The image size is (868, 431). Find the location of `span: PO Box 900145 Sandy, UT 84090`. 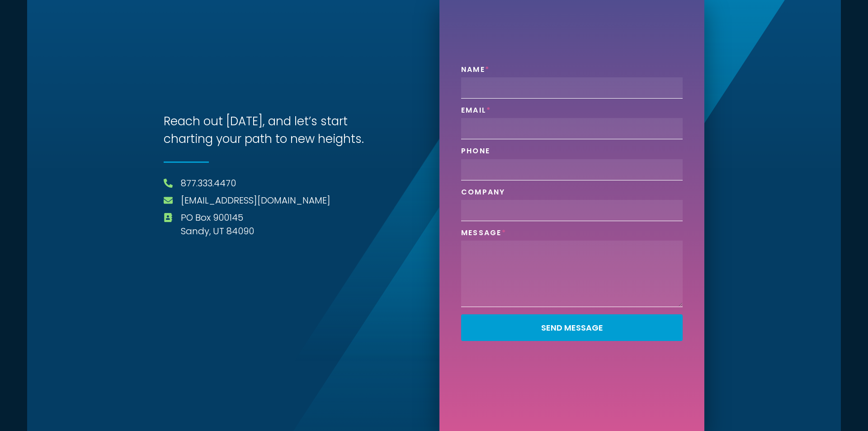

span: PO Box 900145 Sandy, UT 84090 is located at coordinates (216, 224).